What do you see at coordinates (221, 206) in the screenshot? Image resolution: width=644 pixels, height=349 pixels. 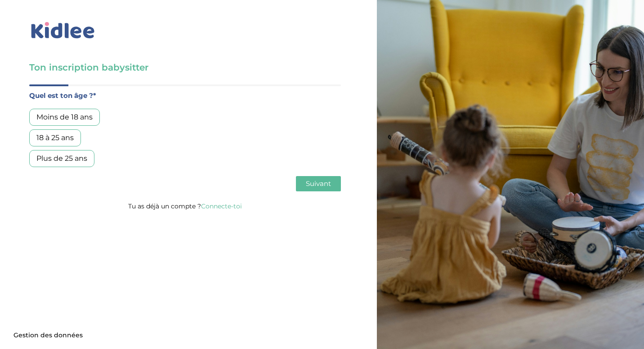 I see `a: Connecte-toi` at bounding box center [221, 206].